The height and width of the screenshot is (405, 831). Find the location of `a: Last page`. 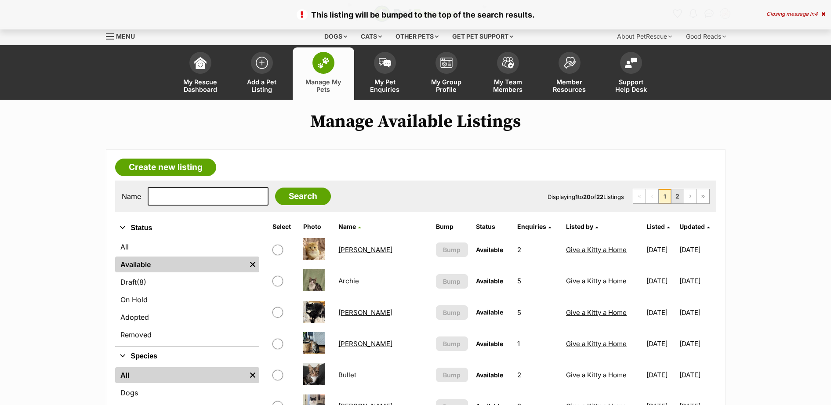

a: Last page is located at coordinates (703, 196).